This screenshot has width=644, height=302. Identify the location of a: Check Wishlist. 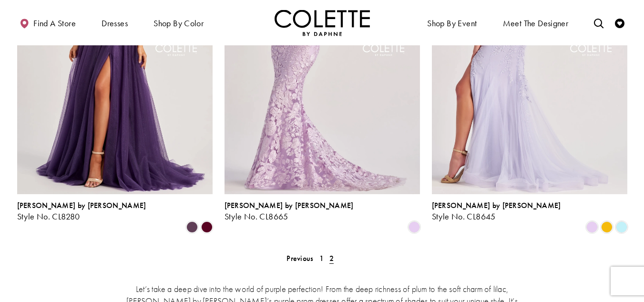
(620, 23).